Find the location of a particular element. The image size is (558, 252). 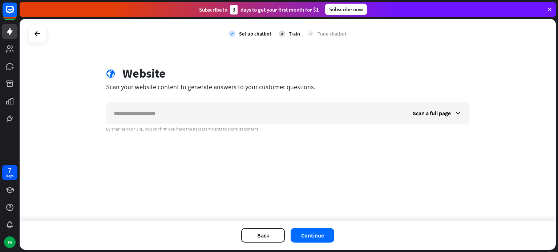

div: Website is located at coordinates (144, 73).